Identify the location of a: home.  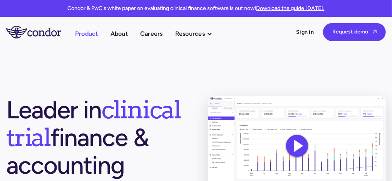
(40, 32).